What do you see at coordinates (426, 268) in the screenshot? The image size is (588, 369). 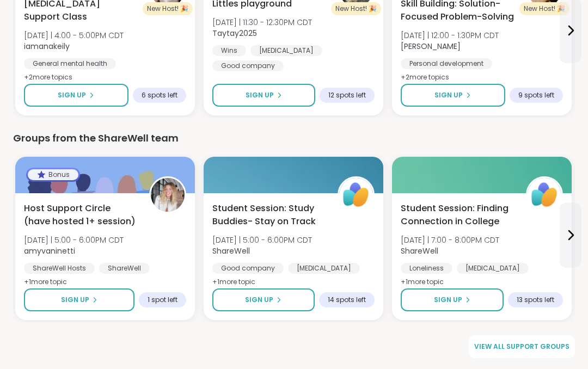 I see `div: Loneliness` at bounding box center [426, 268].